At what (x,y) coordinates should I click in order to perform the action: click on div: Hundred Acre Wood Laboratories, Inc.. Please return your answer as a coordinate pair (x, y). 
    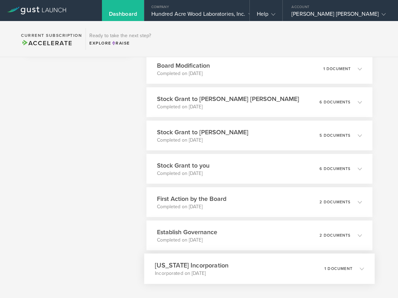
    Looking at the image, I should click on (197, 16).